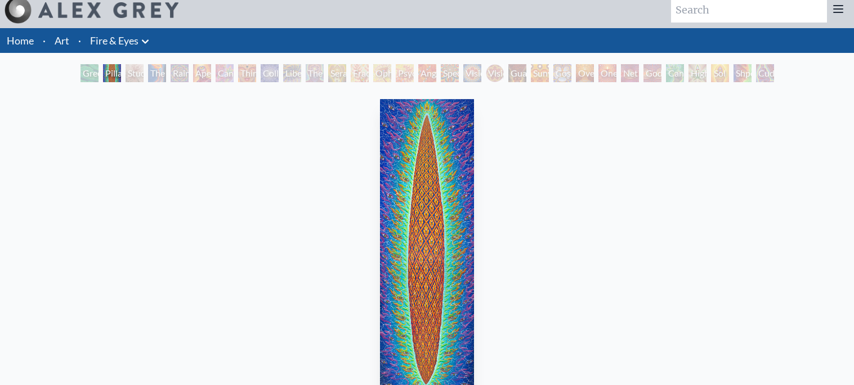  What do you see at coordinates (135, 73) in the screenshot?
I see `div: Study for the Great Turn` at bounding box center [135, 73].